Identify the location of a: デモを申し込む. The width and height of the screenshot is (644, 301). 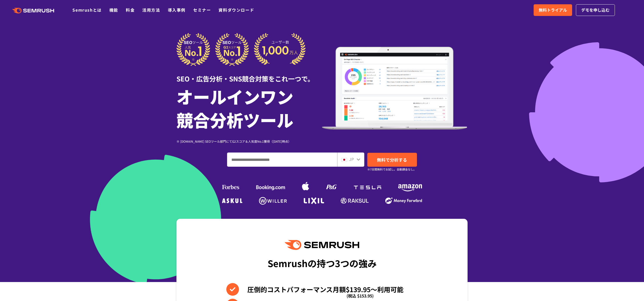
(595, 10).